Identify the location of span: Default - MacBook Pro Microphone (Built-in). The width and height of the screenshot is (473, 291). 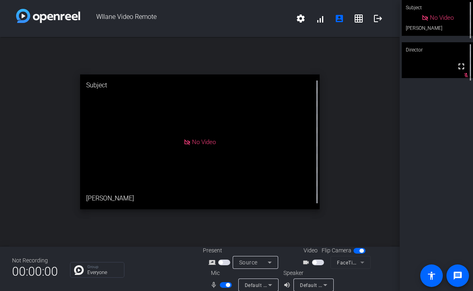
(296, 285).